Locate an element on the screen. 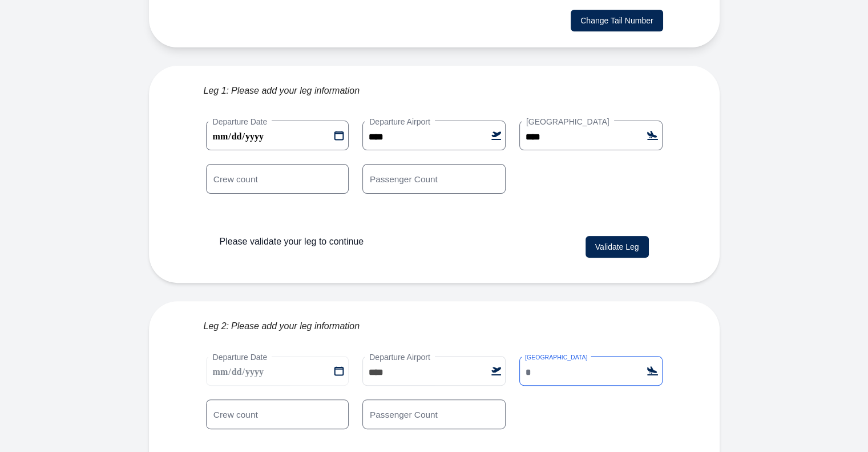 Image resolution: width=868 pixels, height=452 pixels. button: Validate Leg is located at coordinates (617, 247).